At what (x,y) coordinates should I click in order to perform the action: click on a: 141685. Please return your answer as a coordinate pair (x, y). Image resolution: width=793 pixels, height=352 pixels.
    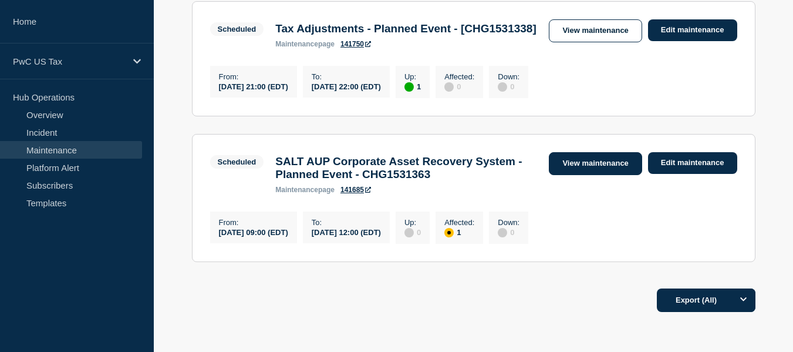
    Looking at the image, I should click on (356, 190).